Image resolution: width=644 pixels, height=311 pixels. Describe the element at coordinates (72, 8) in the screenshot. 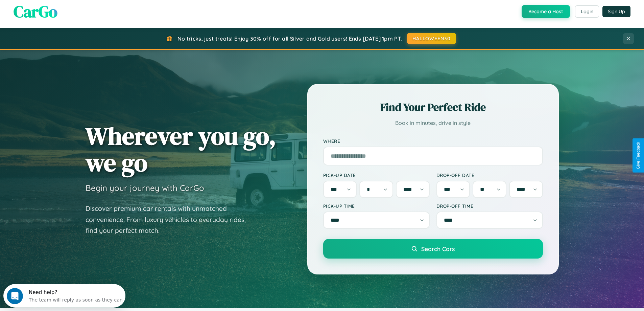

I see `div: Need help?` at that location.